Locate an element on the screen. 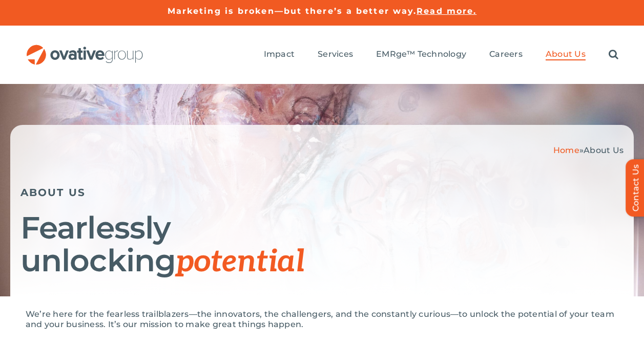 Image resolution: width=644 pixels, height=345 pixels. h1: Fearlessly unlocking is located at coordinates (322, 245).